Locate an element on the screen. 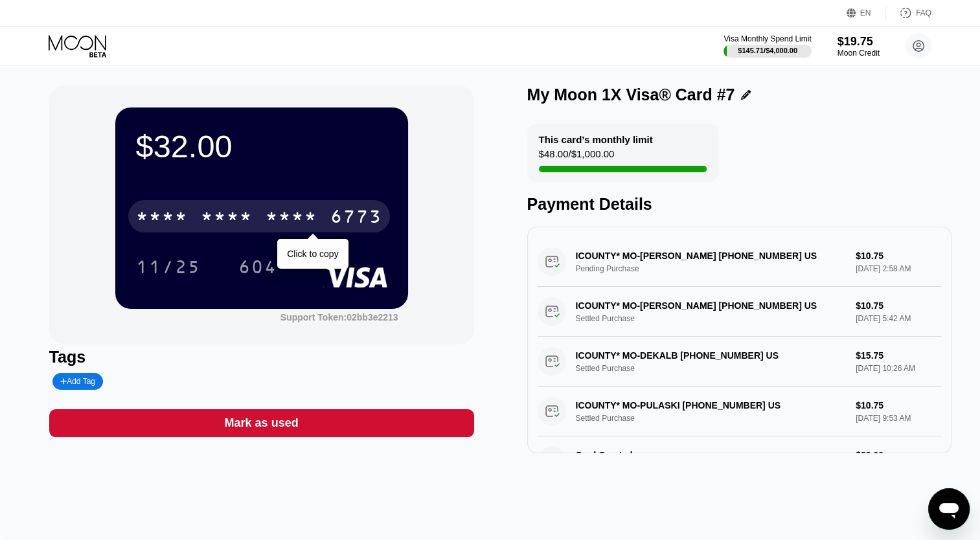  div: $145.71 / $4,000.00 is located at coordinates (767, 50).